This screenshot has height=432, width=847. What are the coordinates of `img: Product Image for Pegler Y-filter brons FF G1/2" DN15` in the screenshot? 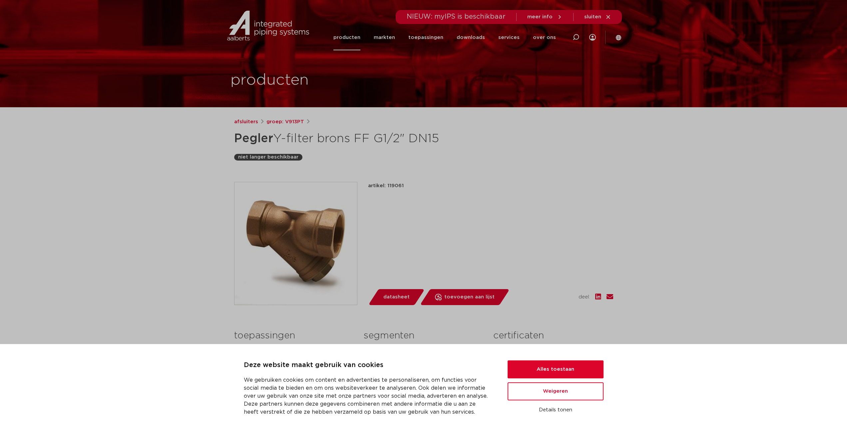 It's located at (296, 243).